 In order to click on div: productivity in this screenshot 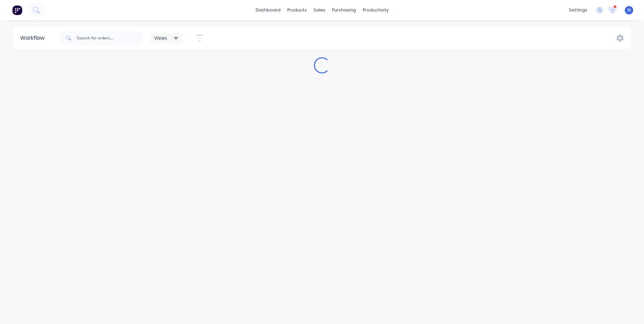, I will do `click(376, 10)`.